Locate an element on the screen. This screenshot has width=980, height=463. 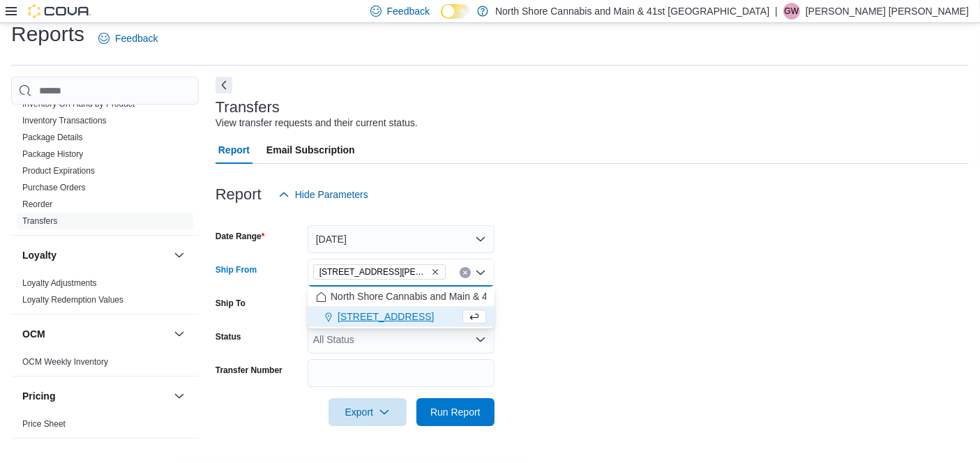
label: Ship To is located at coordinates (230, 303).